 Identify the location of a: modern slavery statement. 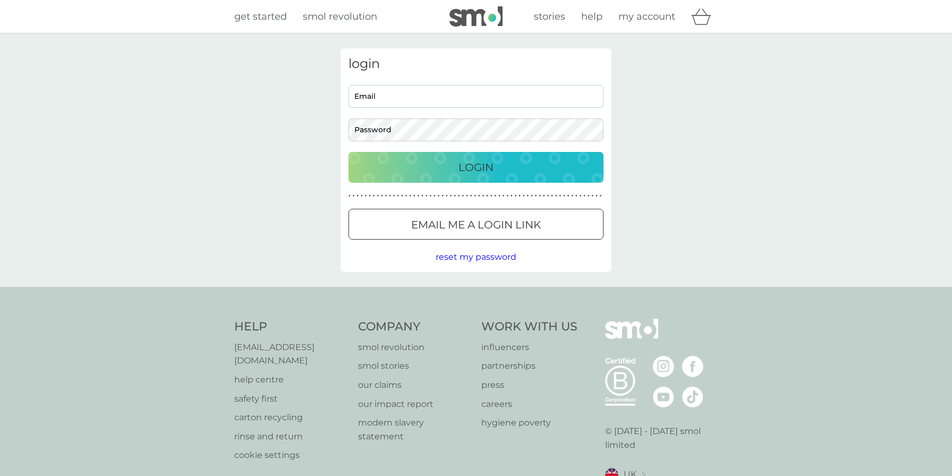
(414, 429).